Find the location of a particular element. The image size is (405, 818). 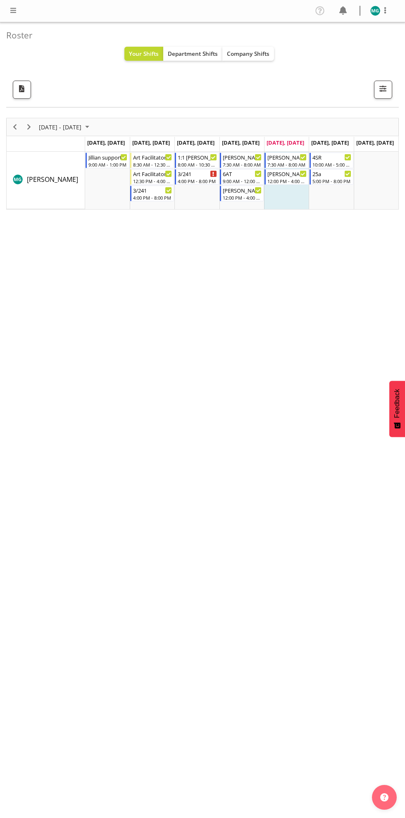

div: Min Guo"s event - Jillian support Begin From Monday, September 15, 2025 at 9:00:00 AM GMT+12:00 E... is located at coordinates (107, 160).